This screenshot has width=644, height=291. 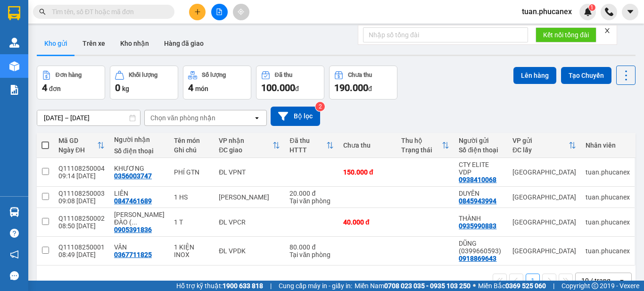 What do you see at coordinates (621, 281) in the screenshot?
I see `svg: open` at bounding box center [621, 281].